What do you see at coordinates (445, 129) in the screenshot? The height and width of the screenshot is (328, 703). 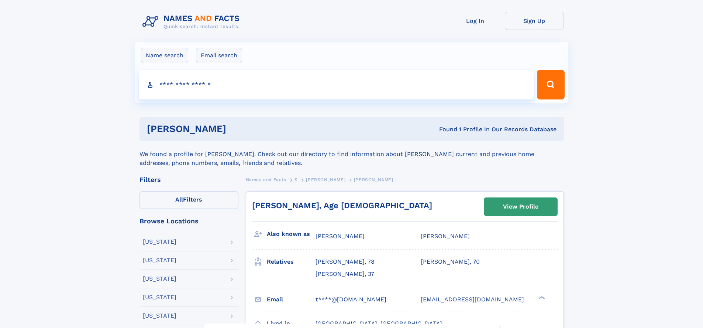 I see `div: Found 1 Profile In Our Records Database` at bounding box center [445, 129].